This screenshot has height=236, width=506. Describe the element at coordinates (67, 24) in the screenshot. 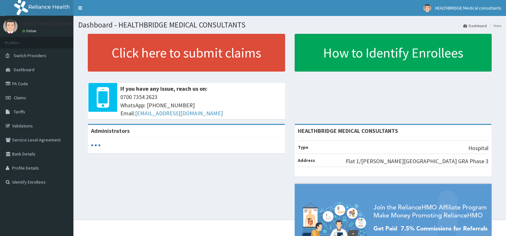

I see `p: HEALTHBRIDGE Medical consultants` at that location.